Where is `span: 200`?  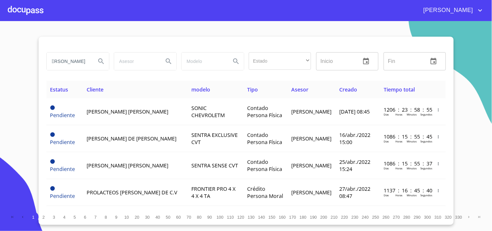
span: 200 is located at coordinates (324, 217).